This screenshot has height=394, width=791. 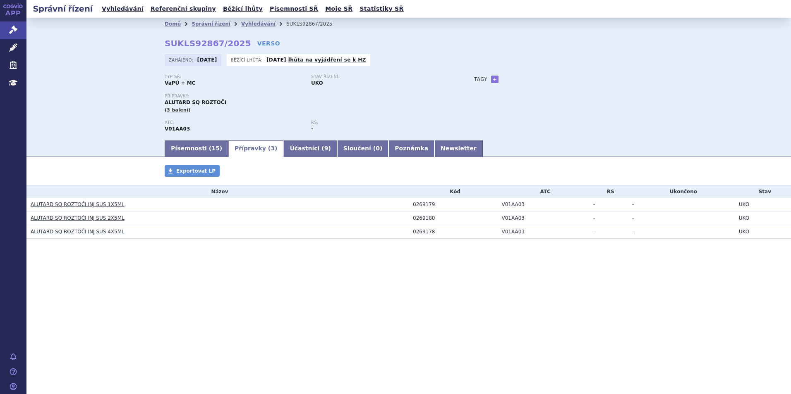 What do you see at coordinates (455, 205) in the screenshot?
I see `div: 0269179` at bounding box center [455, 205].